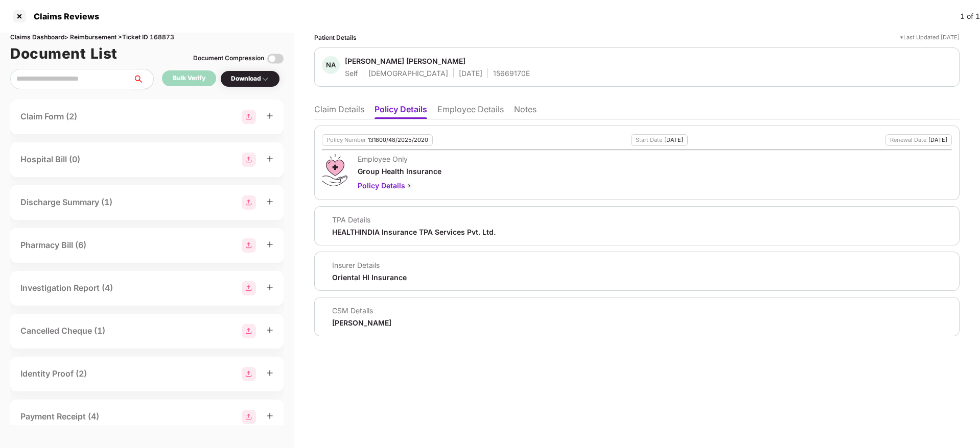  I want to click on div: TPA Details, so click(414, 219).